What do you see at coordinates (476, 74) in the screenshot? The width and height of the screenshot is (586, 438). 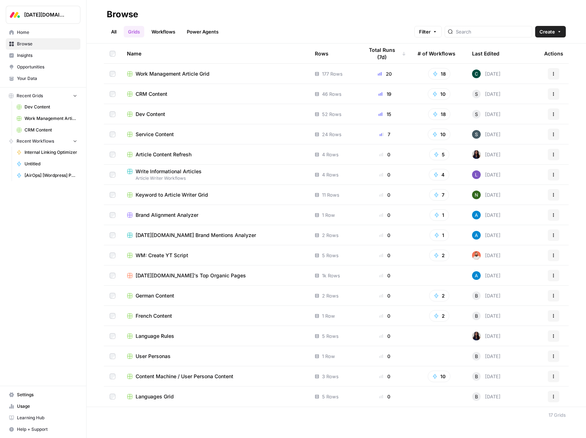 I see `img: vwv6frqzyjkvcnqomnnxlvzyyij2` at bounding box center [476, 74].